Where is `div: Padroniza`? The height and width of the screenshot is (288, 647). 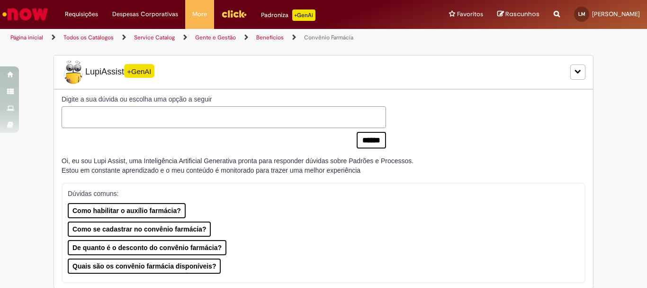
div: Padroniza is located at coordinates (288, 15).